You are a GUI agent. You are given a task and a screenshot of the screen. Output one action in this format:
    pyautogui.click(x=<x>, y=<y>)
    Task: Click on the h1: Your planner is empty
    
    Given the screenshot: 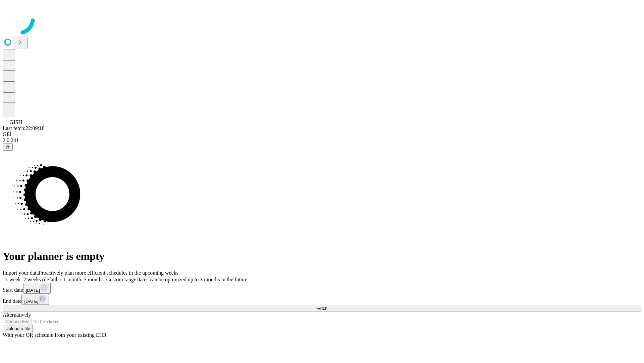 What is the action you would take?
    pyautogui.click(x=322, y=256)
    